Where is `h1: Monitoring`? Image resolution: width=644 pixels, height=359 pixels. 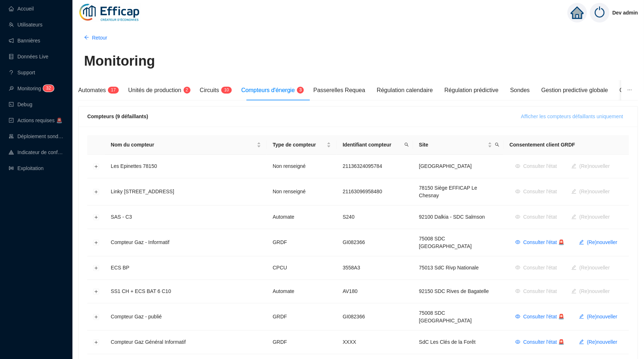
h1: Monitoring is located at coordinates (120, 61).